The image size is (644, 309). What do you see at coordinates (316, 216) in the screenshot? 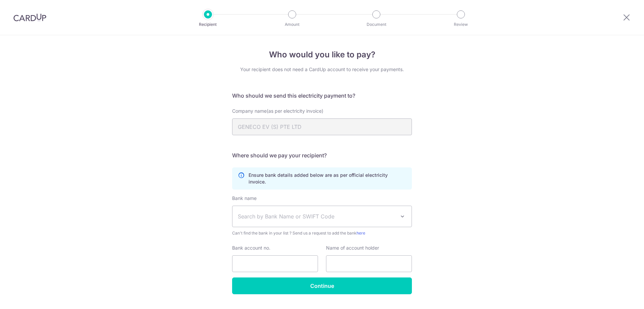
I see `span: Search by Bank Name or SWIFT Code` at bounding box center [316, 216].